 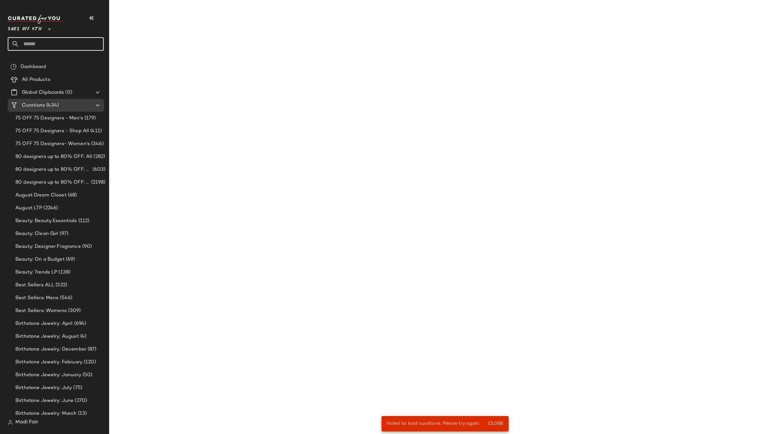 What do you see at coordinates (68, 92) in the screenshot?
I see `span: (0)` at bounding box center [68, 92].